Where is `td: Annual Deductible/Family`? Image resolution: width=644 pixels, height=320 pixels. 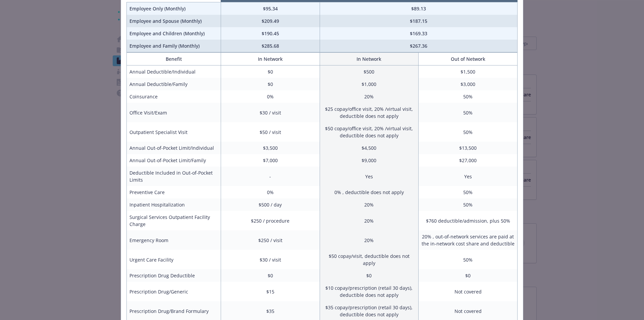
td: Annual Deductible/Family is located at coordinates (174, 84).